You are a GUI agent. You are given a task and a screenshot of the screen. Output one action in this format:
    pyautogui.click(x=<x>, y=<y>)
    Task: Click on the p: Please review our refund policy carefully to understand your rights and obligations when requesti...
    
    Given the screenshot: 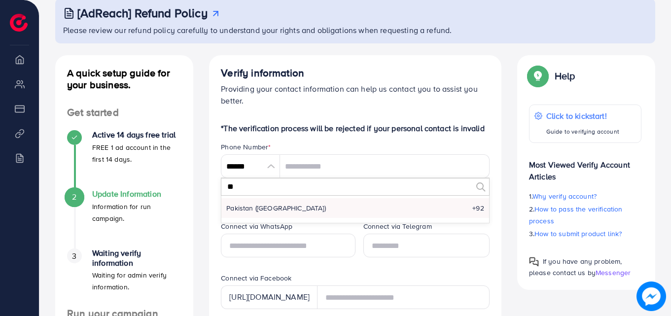 What is the action you would take?
    pyautogui.click(x=356, y=30)
    